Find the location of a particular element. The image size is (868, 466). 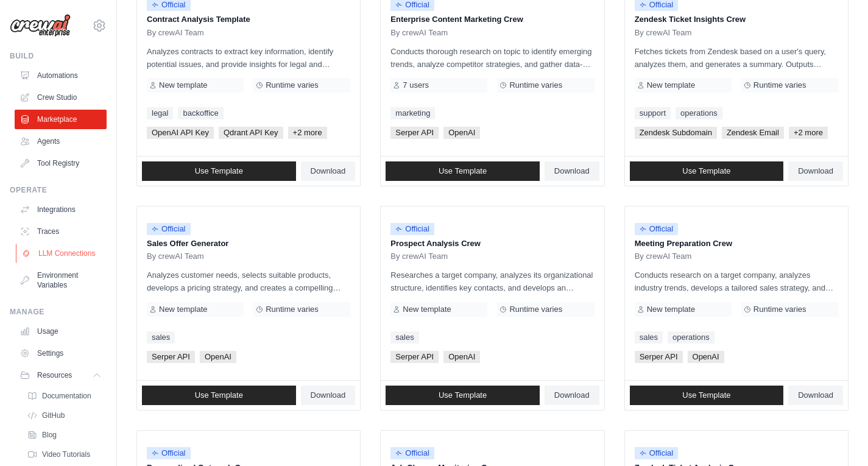

a: Documentation is located at coordinates (64, 395).